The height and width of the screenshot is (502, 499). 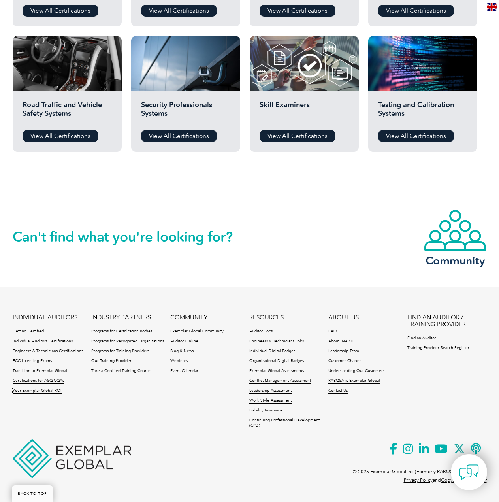 What do you see at coordinates (356, 371) in the screenshot?
I see `a: Understanding Our Customers` at bounding box center [356, 371].